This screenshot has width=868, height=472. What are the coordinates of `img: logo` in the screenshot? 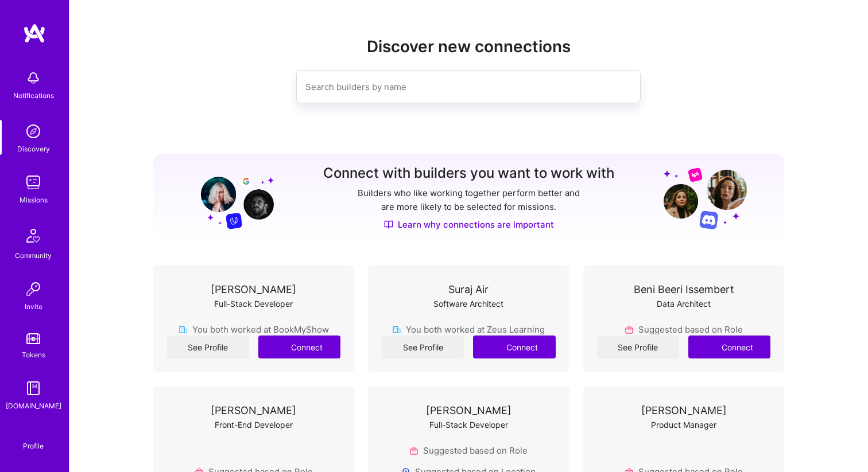 It's located at (34, 34).